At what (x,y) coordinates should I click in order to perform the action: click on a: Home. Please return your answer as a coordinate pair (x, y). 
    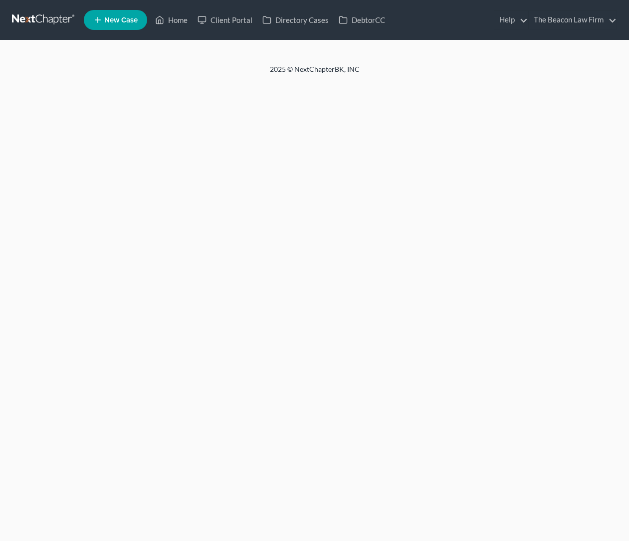
    Looking at the image, I should click on (171, 20).